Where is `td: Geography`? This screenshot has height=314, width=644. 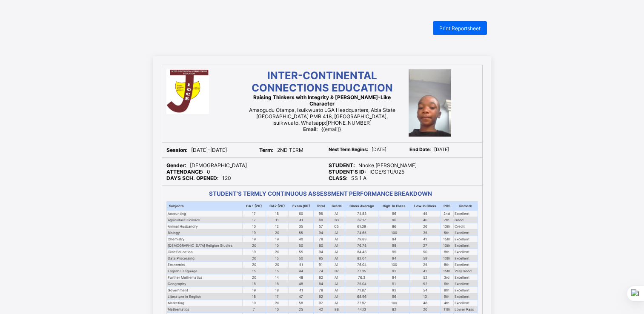
td: Geography is located at coordinates (205, 284).